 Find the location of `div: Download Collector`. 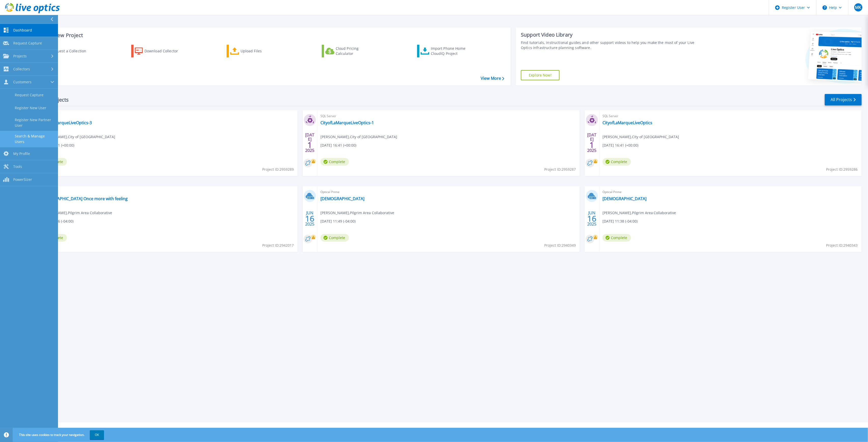

div: Download Collector is located at coordinates (164, 51).